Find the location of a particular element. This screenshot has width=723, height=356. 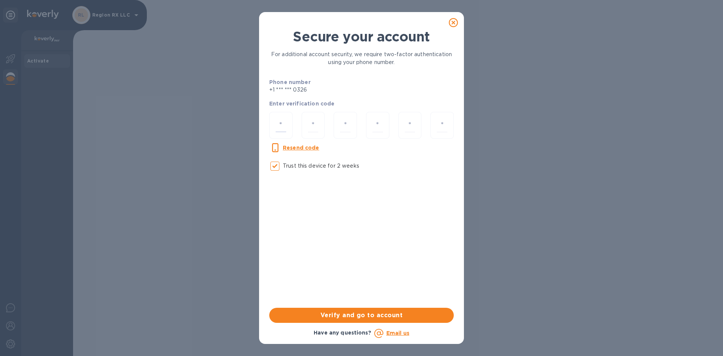

p: Trust this device for 2 weeks is located at coordinates (321, 166).